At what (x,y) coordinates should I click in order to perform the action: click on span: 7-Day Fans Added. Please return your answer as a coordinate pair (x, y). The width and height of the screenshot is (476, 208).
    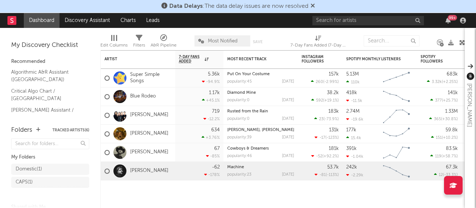
    Looking at the image, I should click on (191, 59).